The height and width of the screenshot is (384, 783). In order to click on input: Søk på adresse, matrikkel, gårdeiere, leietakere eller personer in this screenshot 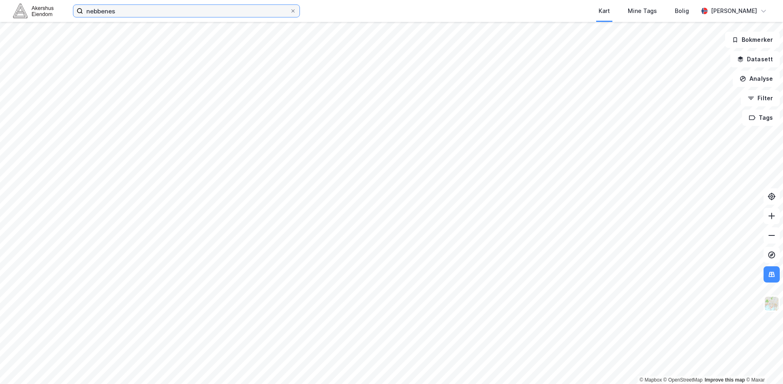, I will do `click(187, 11)`.